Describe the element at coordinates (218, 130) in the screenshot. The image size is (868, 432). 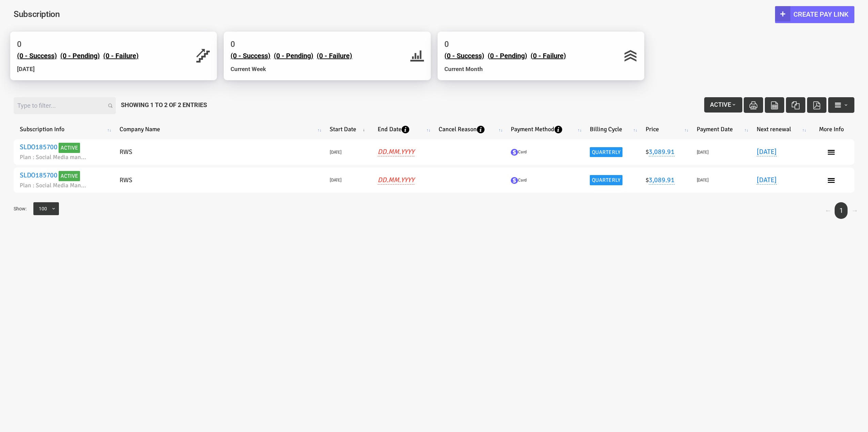
I see `th: Company Name: activate to sort column ascending` at that location.